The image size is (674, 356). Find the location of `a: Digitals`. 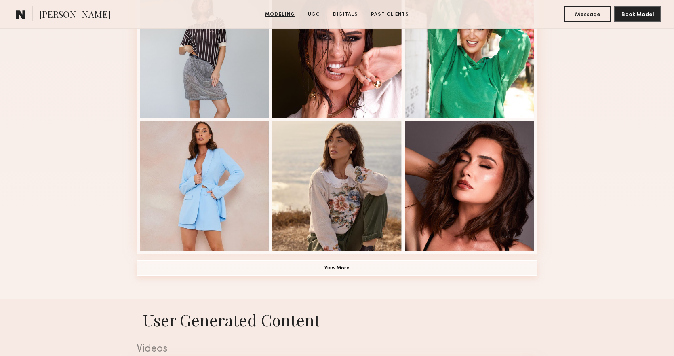

a: Digitals is located at coordinates (346, 15).